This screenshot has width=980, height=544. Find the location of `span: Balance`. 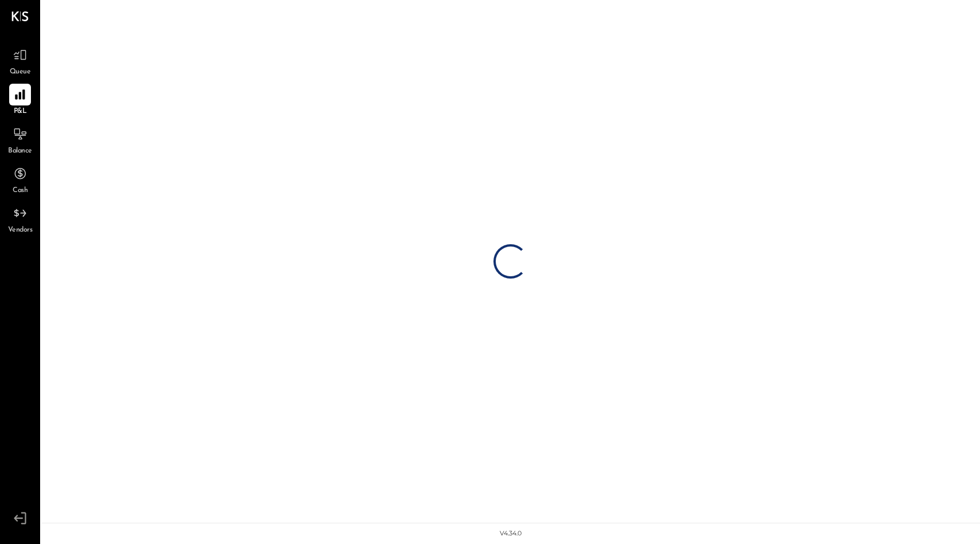

span: Balance is located at coordinates (20, 151).